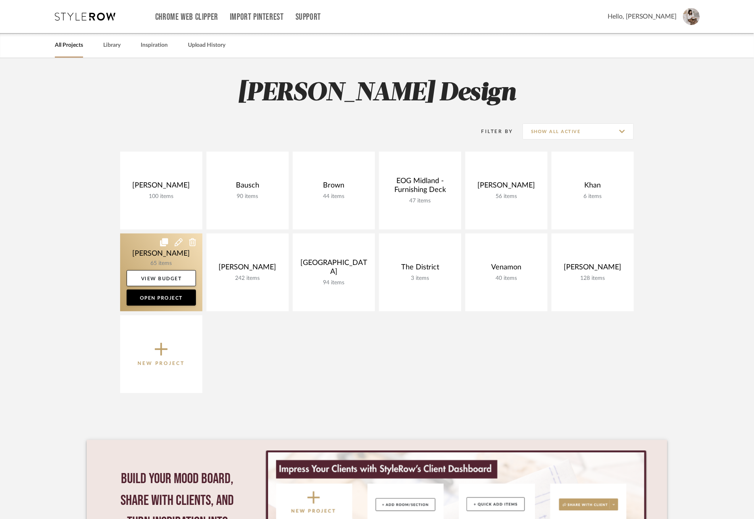  What do you see at coordinates (420, 269) in the screenshot?
I see `div: The District` at bounding box center [420, 269].